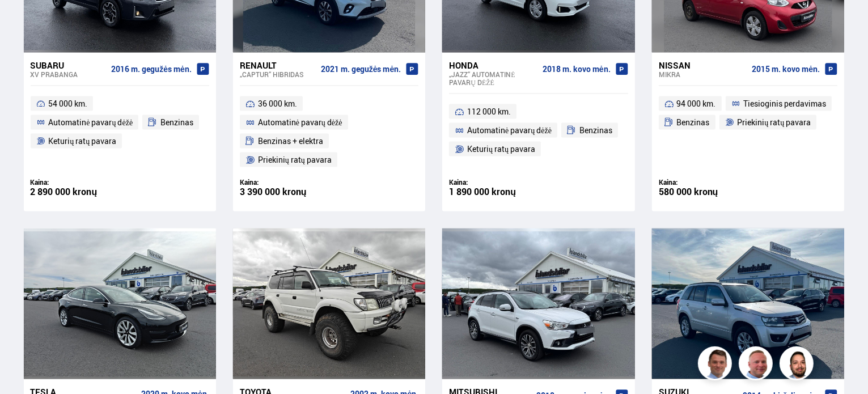 This screenshot has width=868, height=394. What do you see at coordinates (482, 78) in the screenshot?
I see `font: „Jazz“ AUTOMATINĖ PAVARŲ DĖŽĖ` at bounding box center [482, 78].